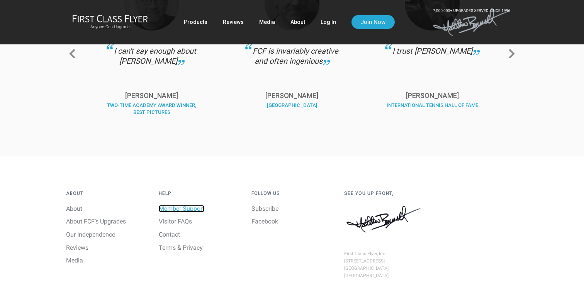 The height and width of the screenshot is (303, 584). What do you see at coordinates (265, 221) in the screenshot?
I see `a: Facebook` at bounding box center [265, 221].